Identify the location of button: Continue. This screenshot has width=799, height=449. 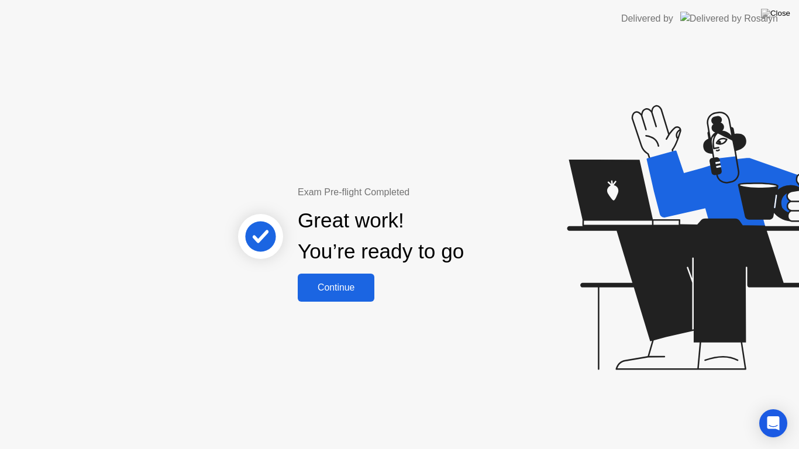
(336, 288).